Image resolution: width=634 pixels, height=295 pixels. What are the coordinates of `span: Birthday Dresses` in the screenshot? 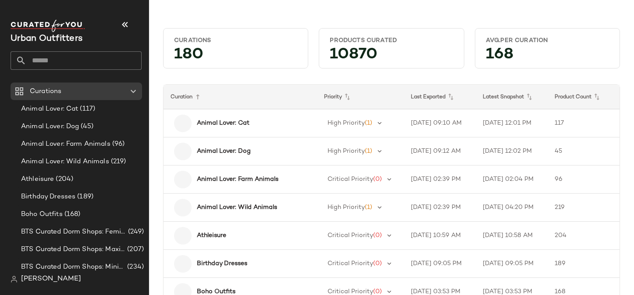 It's located at (48, 197).